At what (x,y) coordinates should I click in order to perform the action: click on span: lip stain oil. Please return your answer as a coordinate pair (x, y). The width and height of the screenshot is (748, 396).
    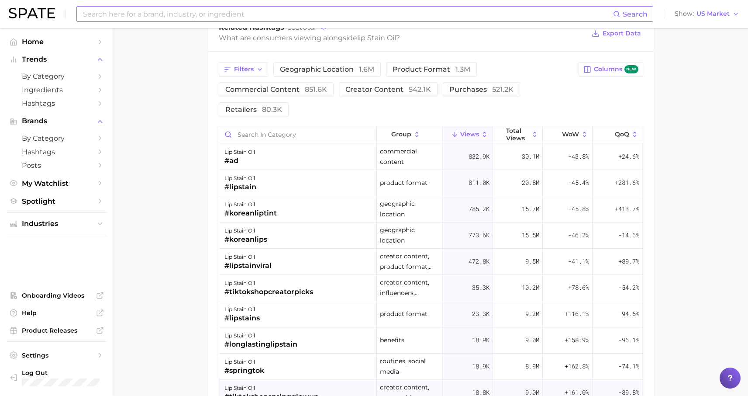
    Looking at the image, I should click on (377, 38).